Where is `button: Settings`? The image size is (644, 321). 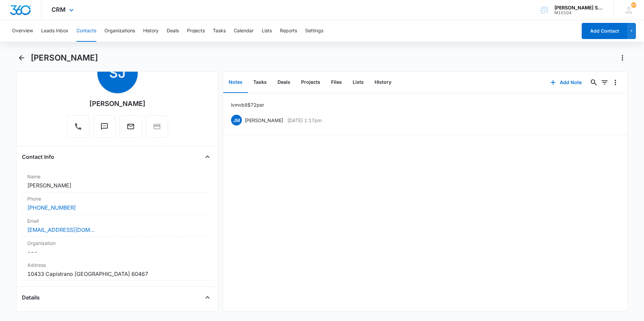 button: Settings is located at coordinates (314, 31).